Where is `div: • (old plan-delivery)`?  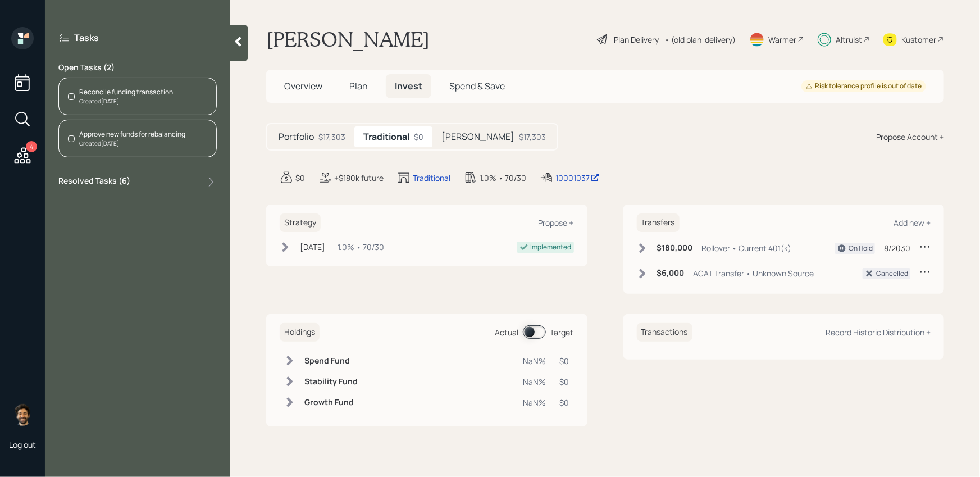
div: • (old plan-delivery) is located at coordinates (699, 40).